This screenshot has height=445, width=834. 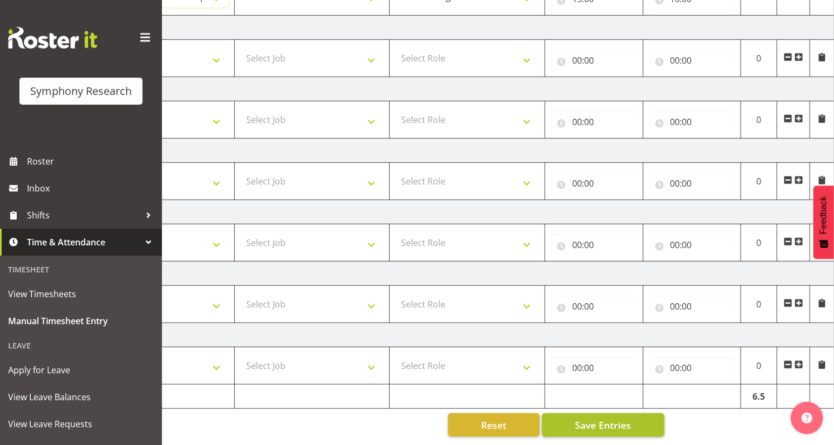 What do you see at coordinates (81, 397) in the screenshot?
I see `span: View Leave Balances` at bounding box center [81, 397].